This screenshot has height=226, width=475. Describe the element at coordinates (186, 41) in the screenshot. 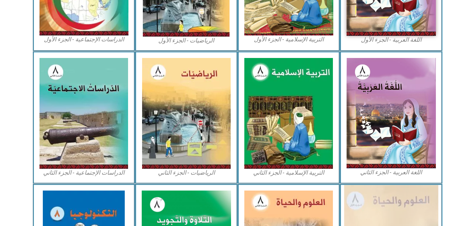

I see `figcaption: الرياضيات - الجزء الأول​` at that location.